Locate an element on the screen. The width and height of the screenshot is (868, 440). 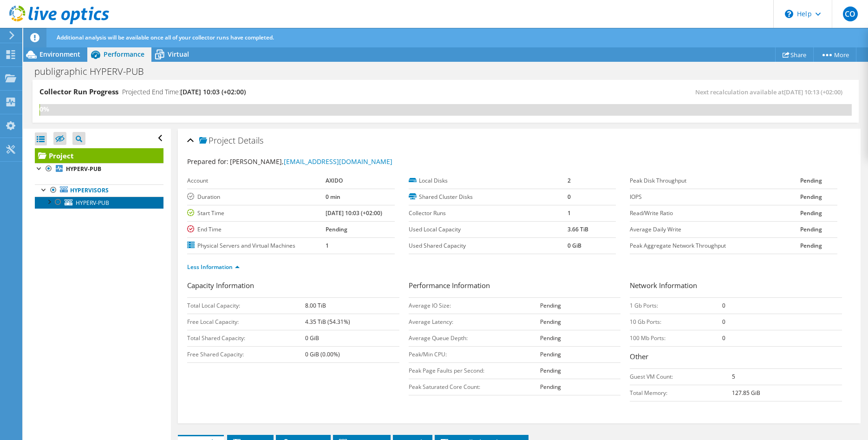
h3: Other is located at coordinates (736, 357).